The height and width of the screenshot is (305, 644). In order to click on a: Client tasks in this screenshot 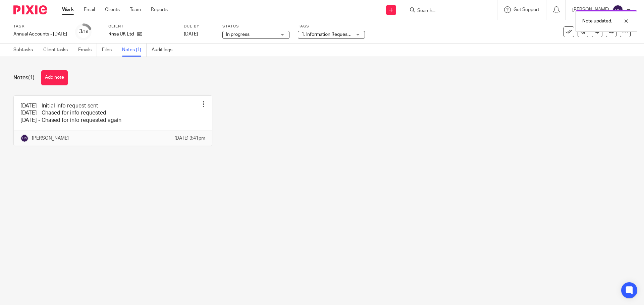, I will do `click(58, 50)`.